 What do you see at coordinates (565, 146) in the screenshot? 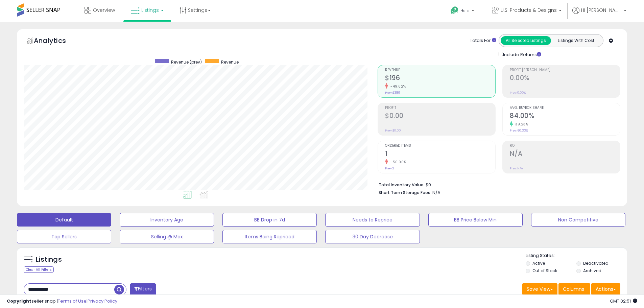
I see `span: ROI` at bounding box center [565, 146].